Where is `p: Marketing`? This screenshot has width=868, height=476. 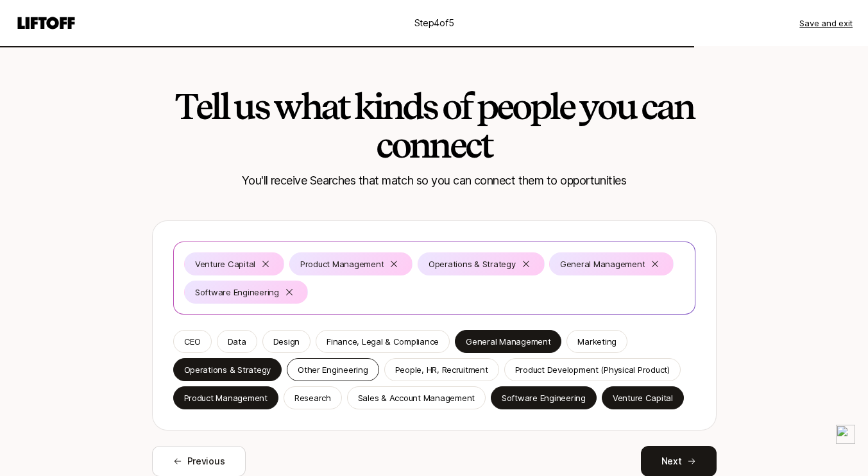
p: Marketing is located at coordinates (597, 341).